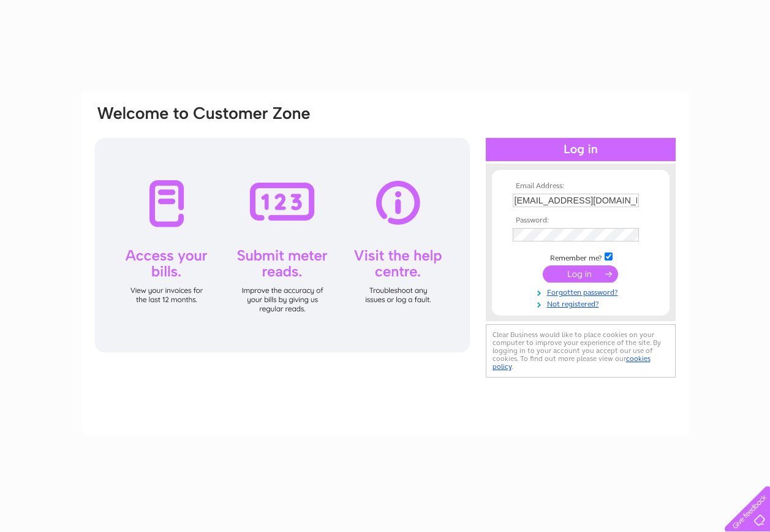  What do you see at coordinates (581, 256) in the screenshot?
I see `td: Remember me?` at bounding box center [581, 256].